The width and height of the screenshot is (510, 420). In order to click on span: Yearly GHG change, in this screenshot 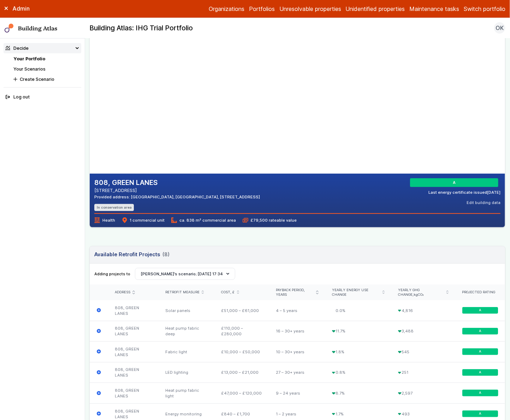, I will do `click(421, 293)`.